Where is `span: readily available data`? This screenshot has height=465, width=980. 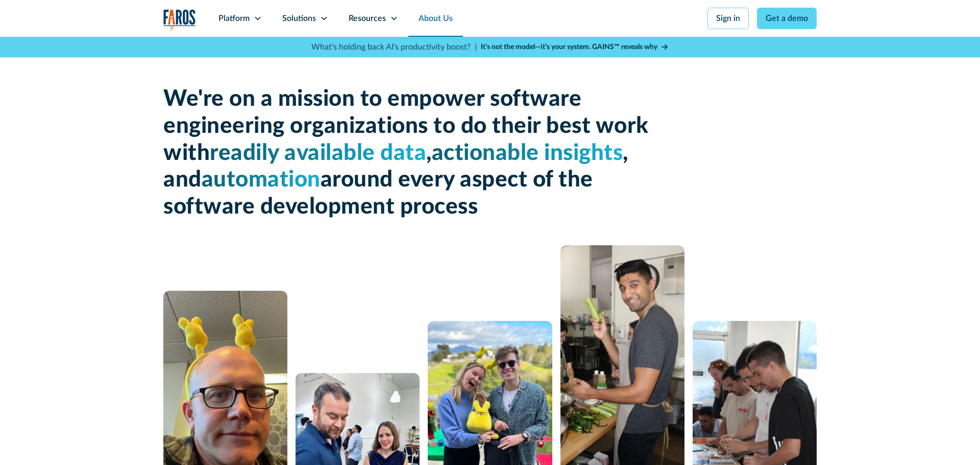 span: readily available data is located at coordinates (318, 153).